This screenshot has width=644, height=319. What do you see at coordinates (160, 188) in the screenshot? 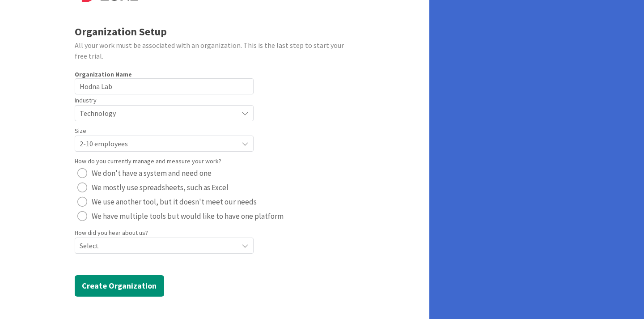
I see `span: We mostly use spreadsheets, such as Excel` at bounding box center [160, 188].